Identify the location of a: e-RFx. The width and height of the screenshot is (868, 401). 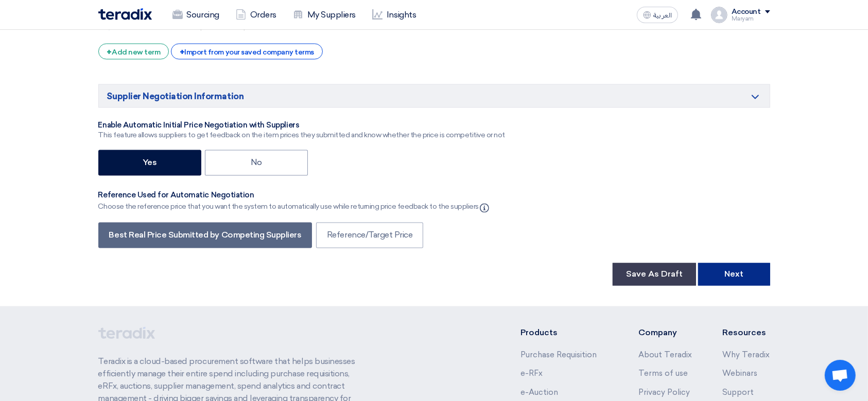
(532, 374).